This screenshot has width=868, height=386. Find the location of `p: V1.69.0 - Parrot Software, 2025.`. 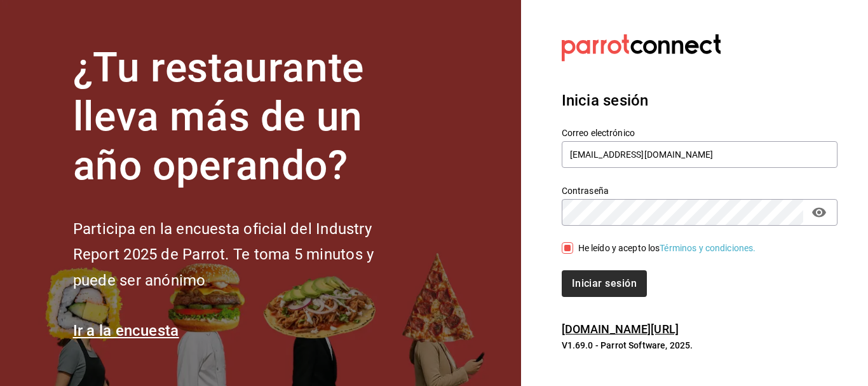

p: V1.69.0 - Parrot Software, 2025. is located at coordinates (700, 345).